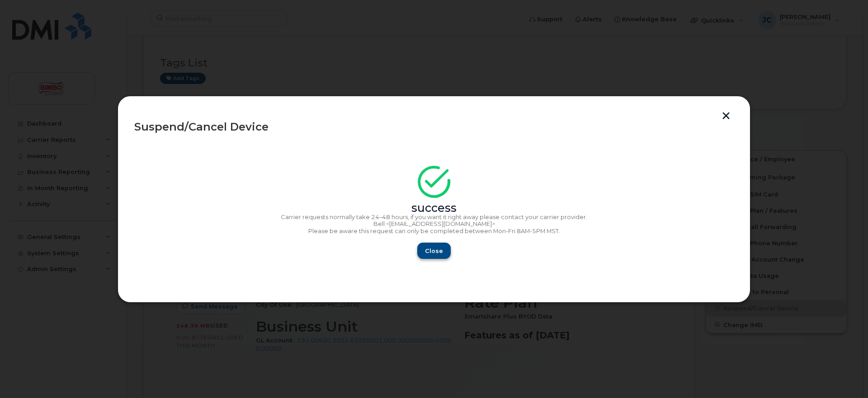 The width and height of the screenshot is (868, 398). I want to click on p: Please be aware this request can only be completed between Mon-Fri 8AM-5PM MST., so click(434, 231).